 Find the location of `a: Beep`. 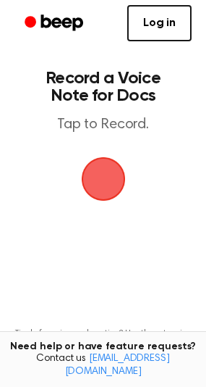

a: Beep is located at coordinates (55, 23).